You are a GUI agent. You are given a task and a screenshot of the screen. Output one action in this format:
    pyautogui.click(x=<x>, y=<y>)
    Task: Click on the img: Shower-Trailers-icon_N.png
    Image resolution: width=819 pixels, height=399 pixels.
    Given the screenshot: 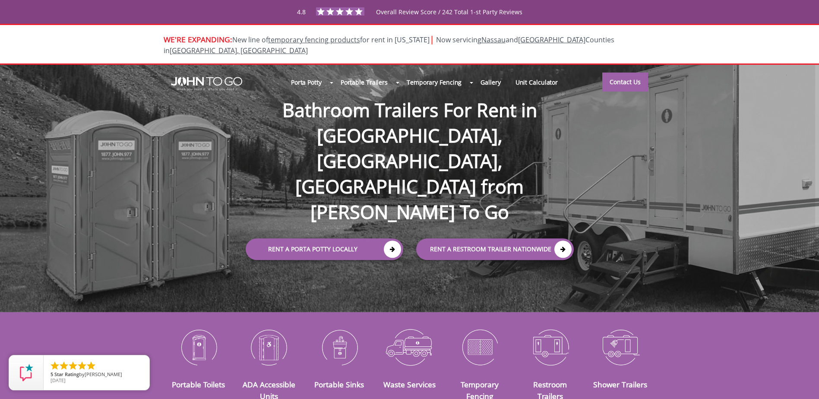 What is the action you would take?
    pyautogui.click(x=620, y=347)
    